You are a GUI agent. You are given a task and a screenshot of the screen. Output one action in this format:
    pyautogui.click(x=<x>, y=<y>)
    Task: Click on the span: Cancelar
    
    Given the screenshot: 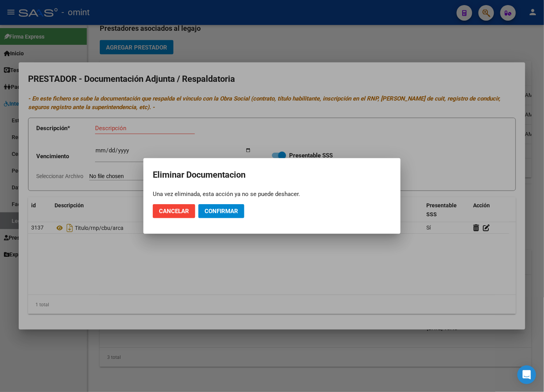 What is the action you would take?
    pyautogui.click(x=174, y=211)
    